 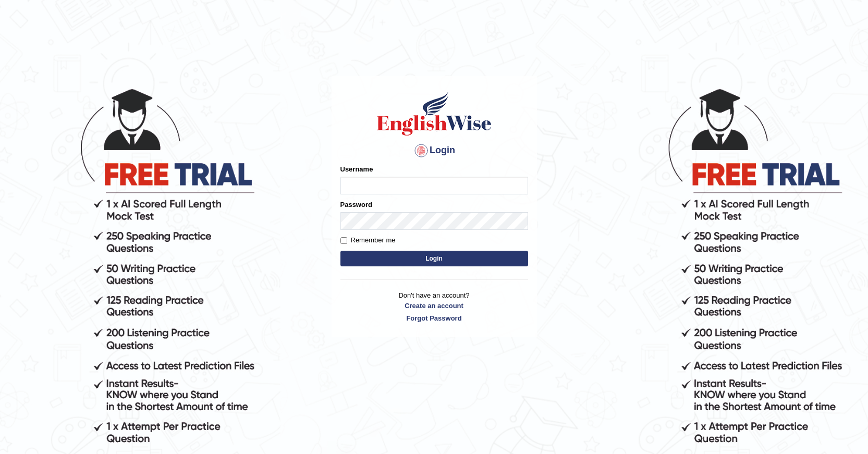 What do you see at coordinates (434, 306) in the screenshot?
I see `p: Don't have an account?` at bounding box center [434, 306].